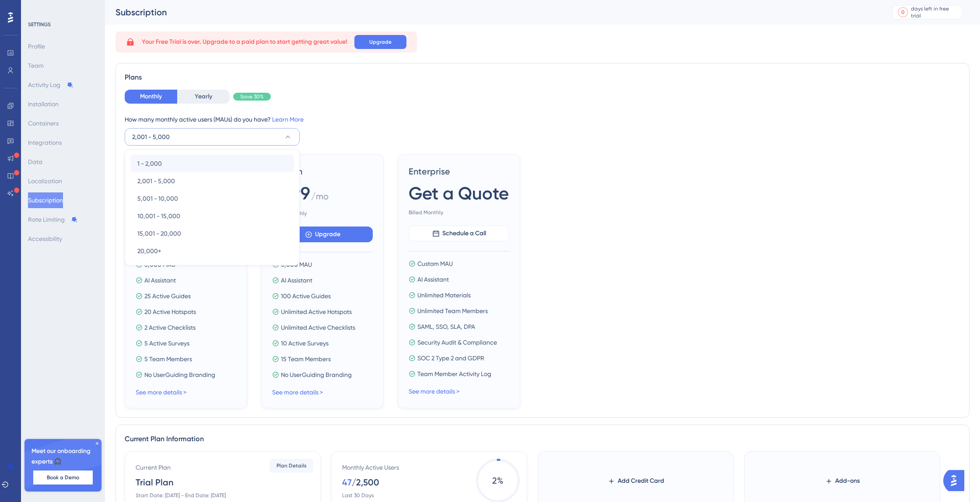 The height and width of the screenshot is (502, 980). Describe the element at coordinates (170, 328) in the screenshot. I see `span: 2 Active Checklists` at that location.